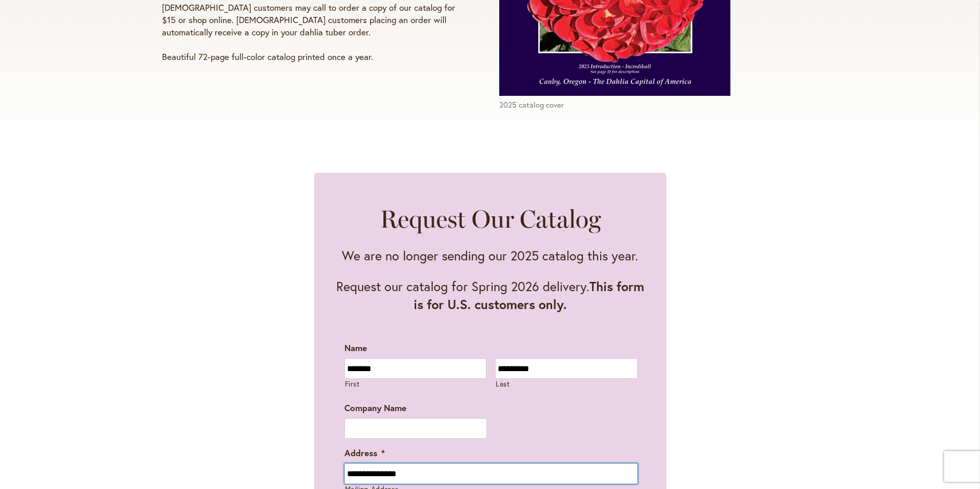 Image resolution: width=980 pixels, height=489 pixels. Describe the element at coordinates (416, 384) in the screenshot. I see `label: First` at that location.